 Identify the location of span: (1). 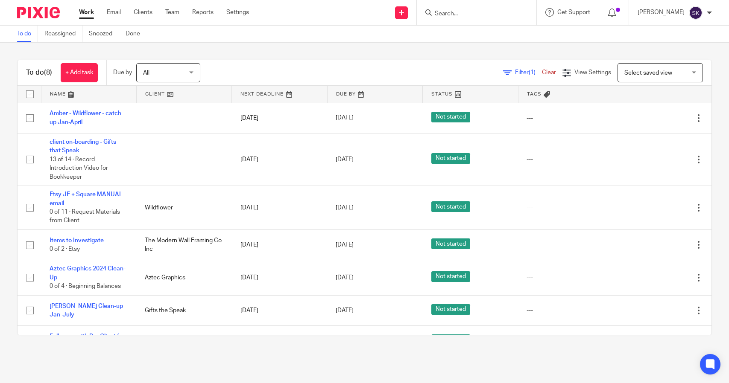
(532, 73).